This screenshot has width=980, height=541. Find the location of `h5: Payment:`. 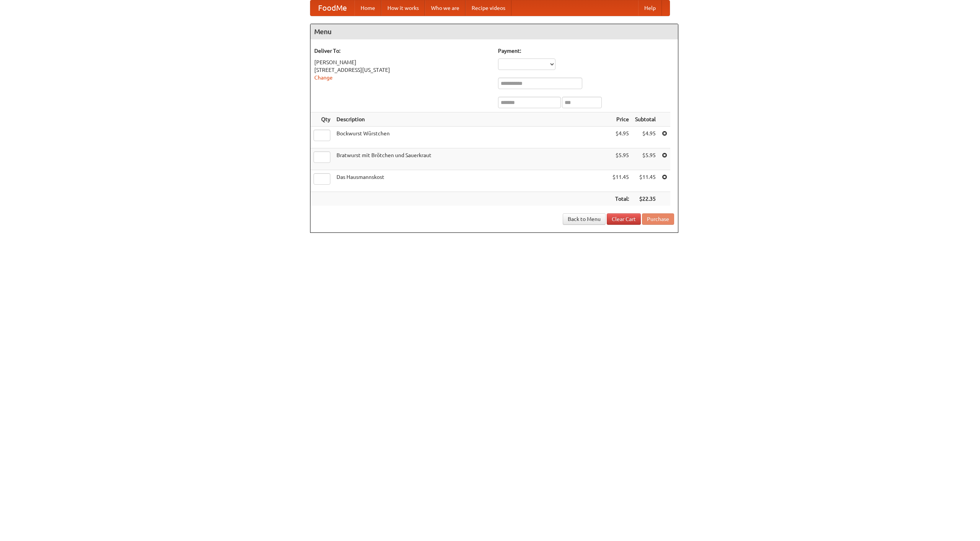

h5: Payment: is located at coordinates (586, 51).